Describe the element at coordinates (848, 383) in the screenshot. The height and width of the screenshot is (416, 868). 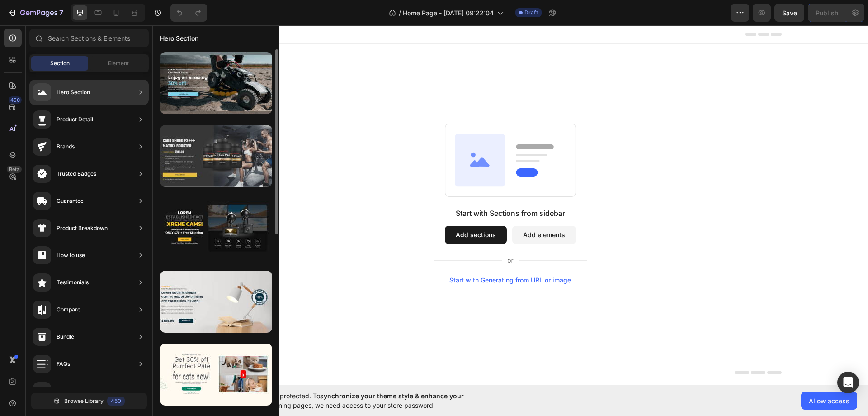
I see `div: Open Intercom Messenger` at that location.